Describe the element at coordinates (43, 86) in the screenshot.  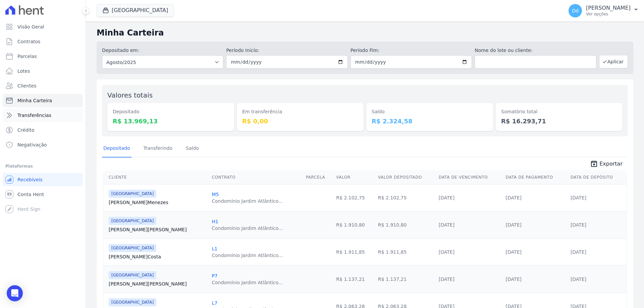
I see `a: Clientes` at that location.